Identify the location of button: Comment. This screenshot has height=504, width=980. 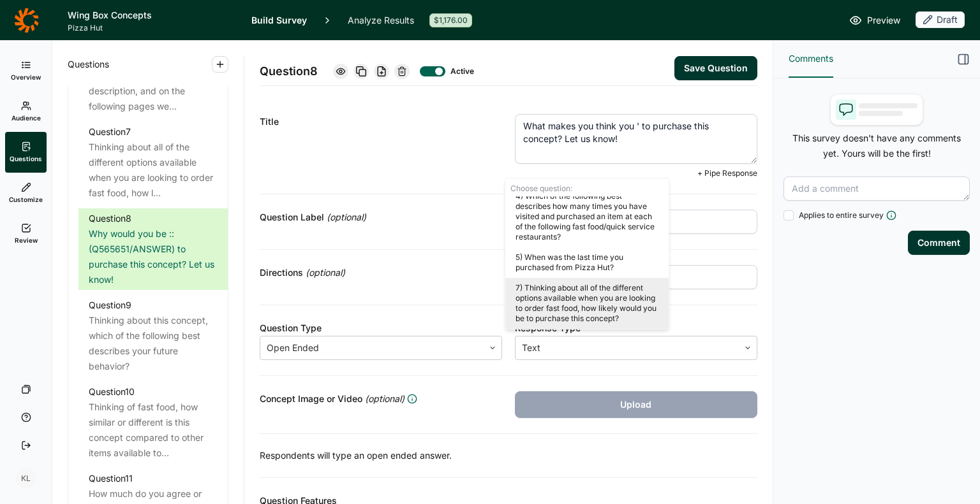
(938, 243).